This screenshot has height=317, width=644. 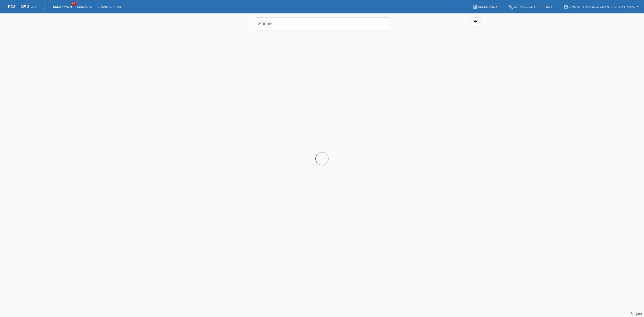 I want to click on a: Einkäufe, so click(x=85, y=6).